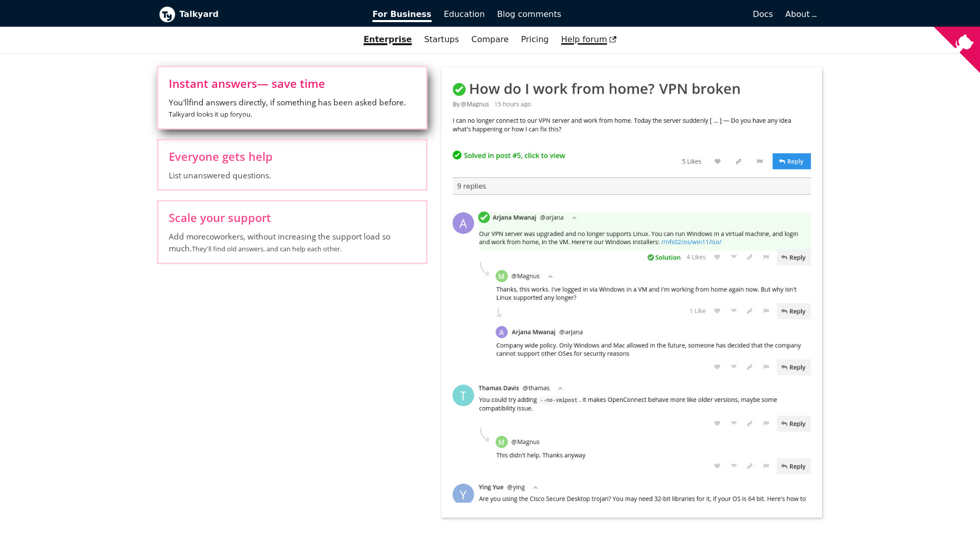  Describe the element at coordinates (535, 39) in the screenshot. I see `a: Pricing` at that location.